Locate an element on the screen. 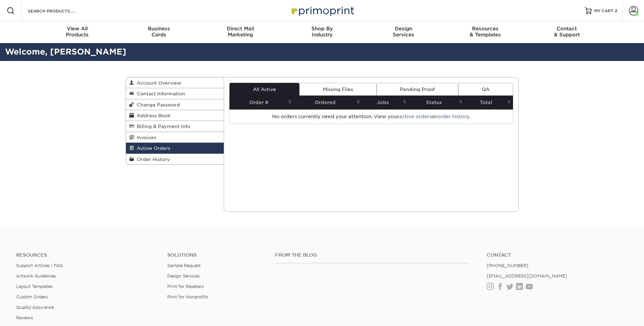 Image resolution: width=644 pixels, height=326 pixels. span: Order History is located at coordinates (152, 159).